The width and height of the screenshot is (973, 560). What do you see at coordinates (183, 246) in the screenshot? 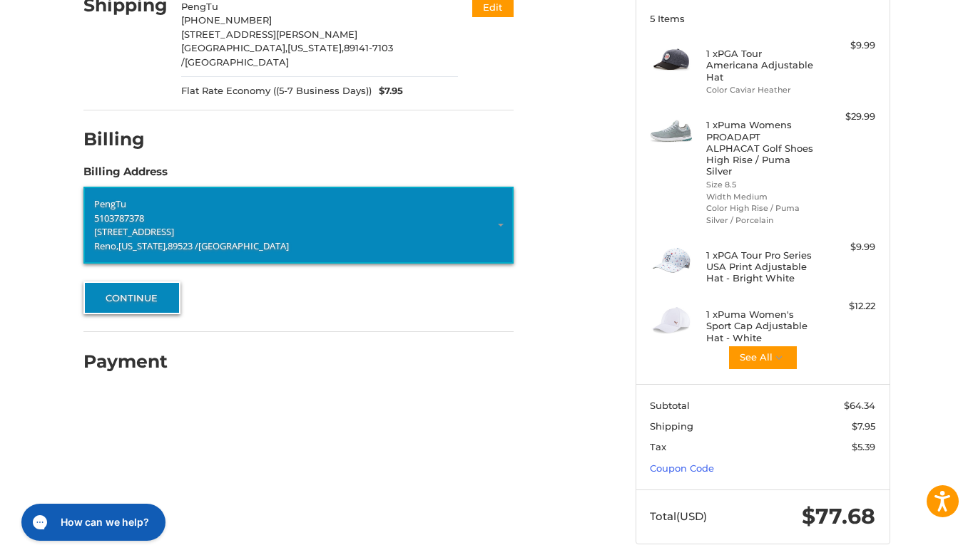
I see `span: 89523 /` at bounding box center [183, 246].